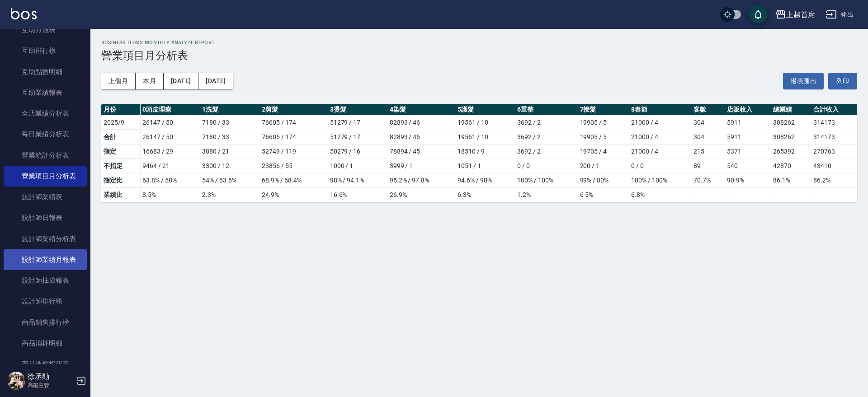  What do you see at coordinates (170, 195) in the screenshot?
I see `td: 8.5 %` at bounding box center [170, 195].